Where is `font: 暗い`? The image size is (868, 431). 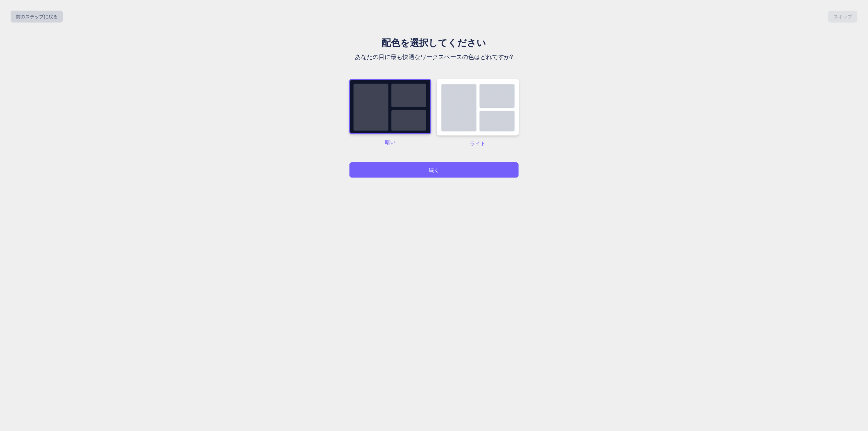 font: 暗い is located at coordinates (390, 142).